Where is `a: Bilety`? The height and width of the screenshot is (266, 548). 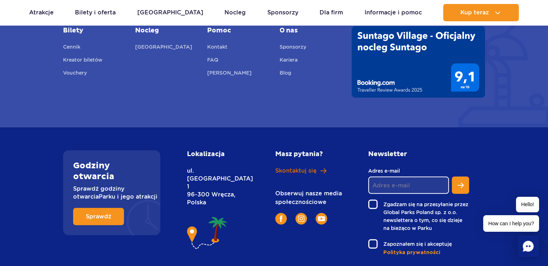 a: Bilety is located at coordinates (94, 31).